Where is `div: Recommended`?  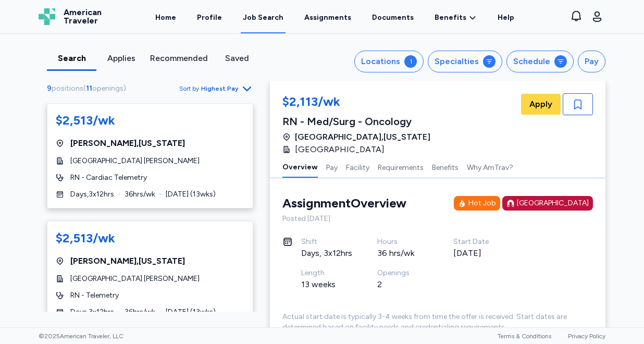 div: Recommended is located at coordinates (179, 59).